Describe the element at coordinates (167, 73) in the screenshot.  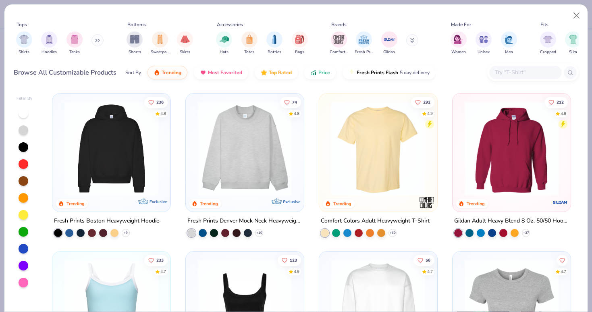
I see `button: Trending` at that location.